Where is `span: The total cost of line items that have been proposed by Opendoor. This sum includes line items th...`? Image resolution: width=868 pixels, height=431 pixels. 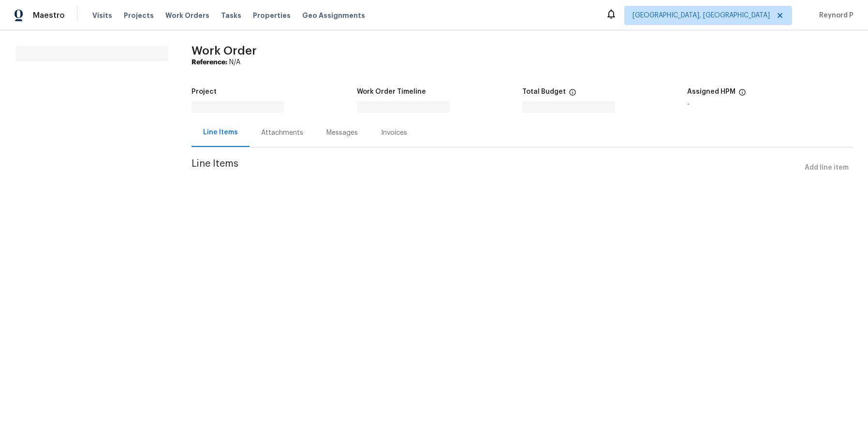
span: The total cost of line items that have been proposed by Opendoor. This sum includes line items th... is located at coordinates (572, 95).